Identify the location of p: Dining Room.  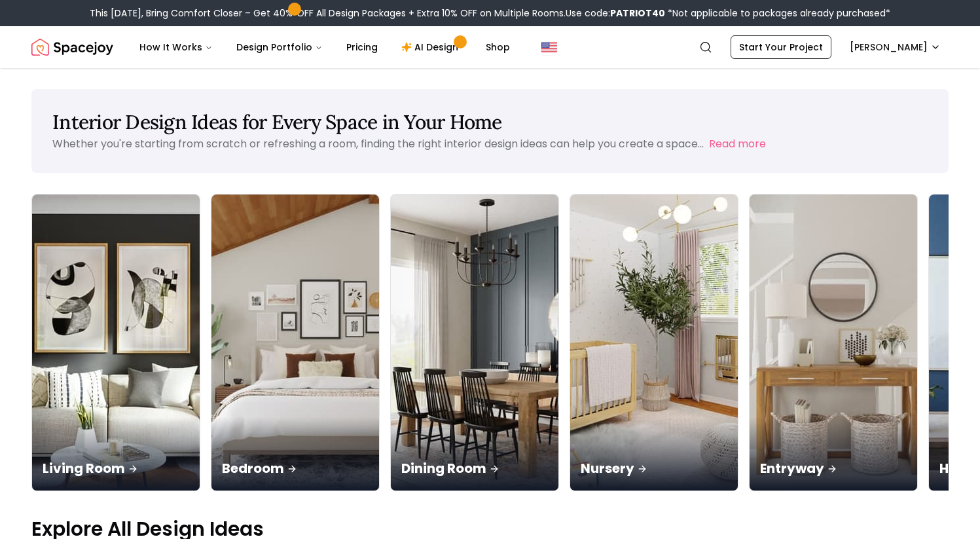
(475, 469).